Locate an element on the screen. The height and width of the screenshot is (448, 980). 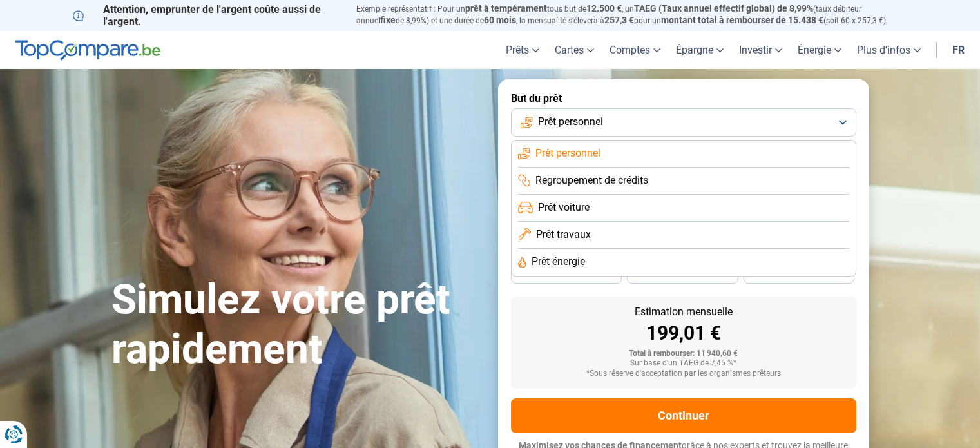
button: Continuer is located at coordinates (683, 416).